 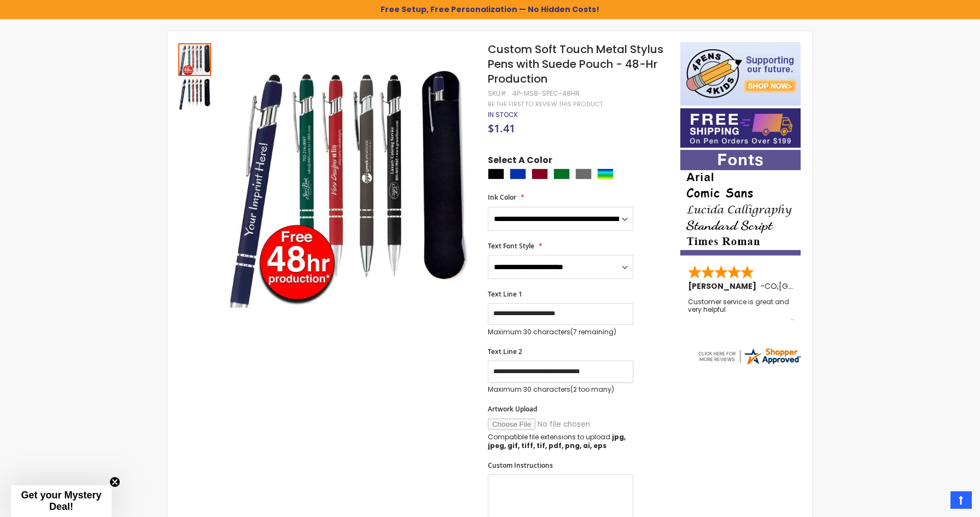 I want to click on div: Get your Mystery Deal!Close teaser, so click(x=61, y=501).